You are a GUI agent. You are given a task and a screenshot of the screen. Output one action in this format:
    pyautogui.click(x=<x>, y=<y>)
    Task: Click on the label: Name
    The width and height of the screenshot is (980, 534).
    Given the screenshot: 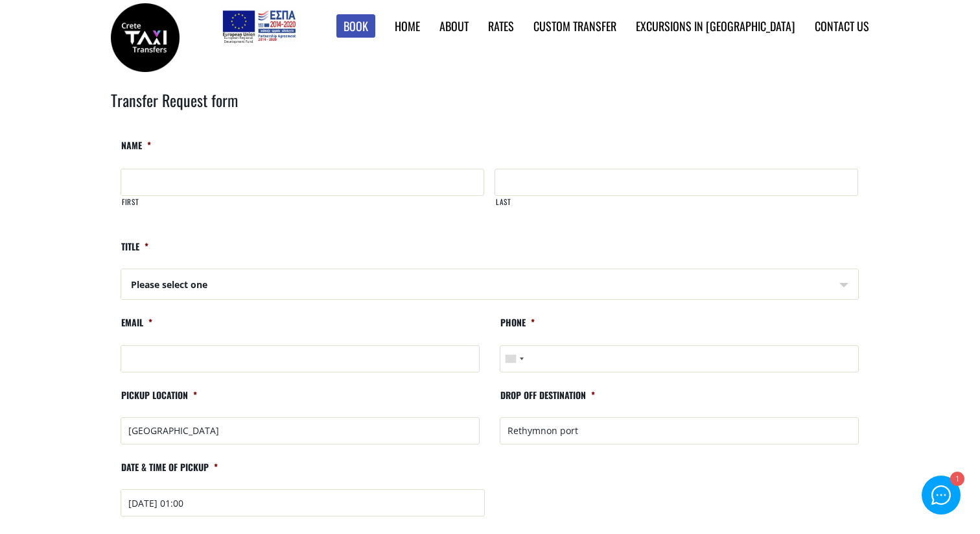 What is the action you would take?
    pyautogui.click(x=136, y=150)
    